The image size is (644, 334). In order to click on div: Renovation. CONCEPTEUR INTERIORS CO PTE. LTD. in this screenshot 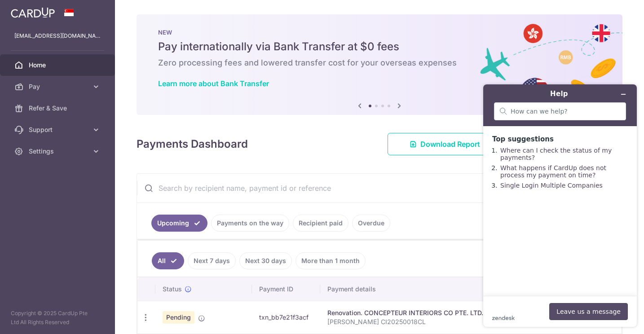, I will do `click(421, 313)`.